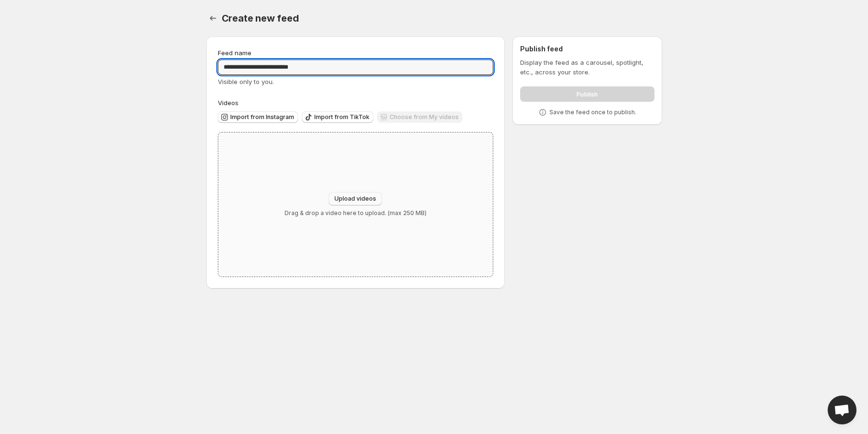 The height and width of the screenshot is (434, 868). What do you see at coordinates (342, 117) in the screenshot?
I see `span: Import from TikTok` at bounding box center [342, 117].